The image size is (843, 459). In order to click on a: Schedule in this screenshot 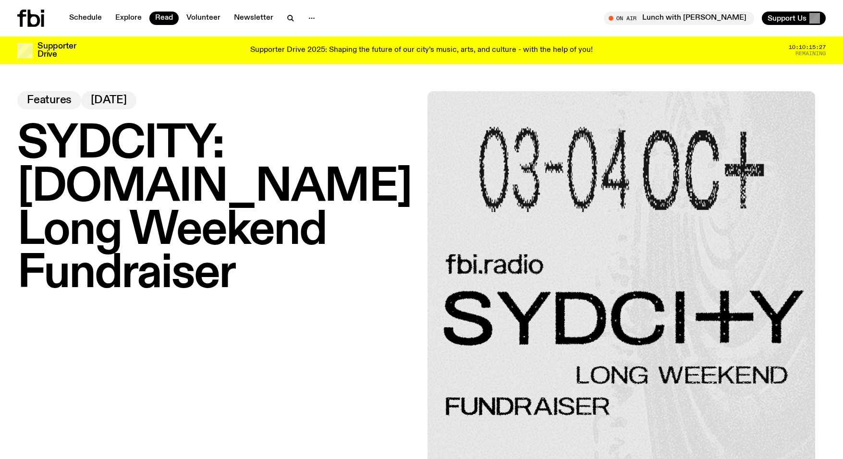, I will do `click(85, 18)`.